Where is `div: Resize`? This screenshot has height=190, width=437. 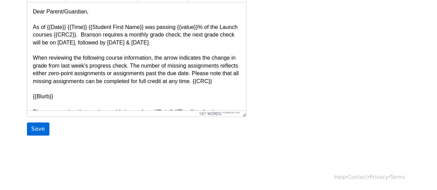 div: Resize is located at coordinates (243, 114).